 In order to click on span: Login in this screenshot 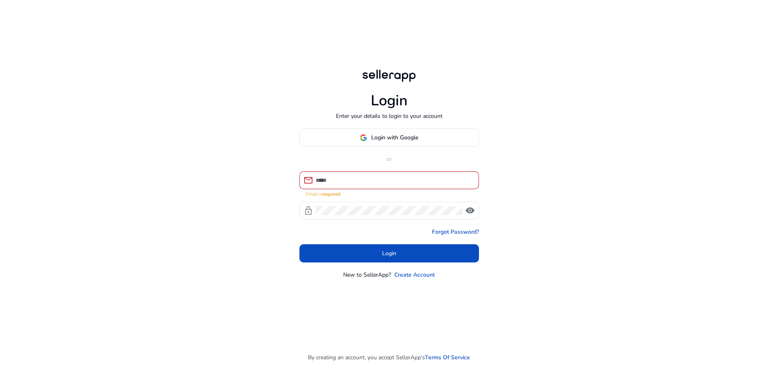, I will do `click(389, 253)`.